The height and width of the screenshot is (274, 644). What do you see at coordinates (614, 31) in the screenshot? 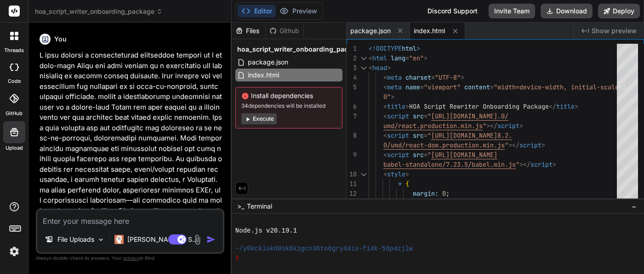
I see `span: Show preview` at bounding box center [614, 31].